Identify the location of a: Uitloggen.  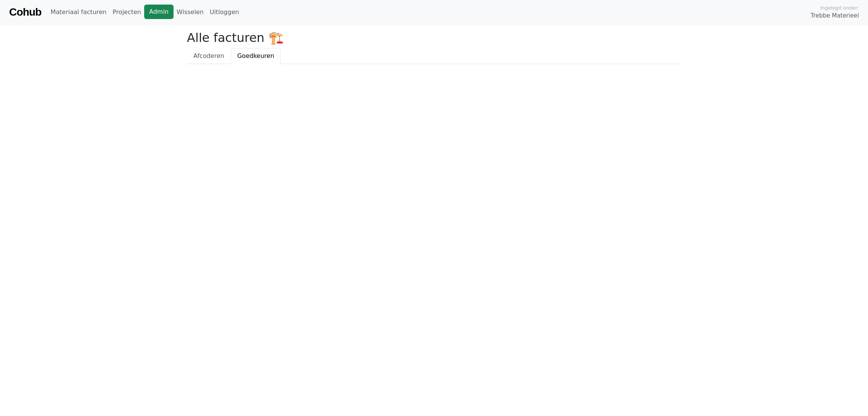
(224, 12).